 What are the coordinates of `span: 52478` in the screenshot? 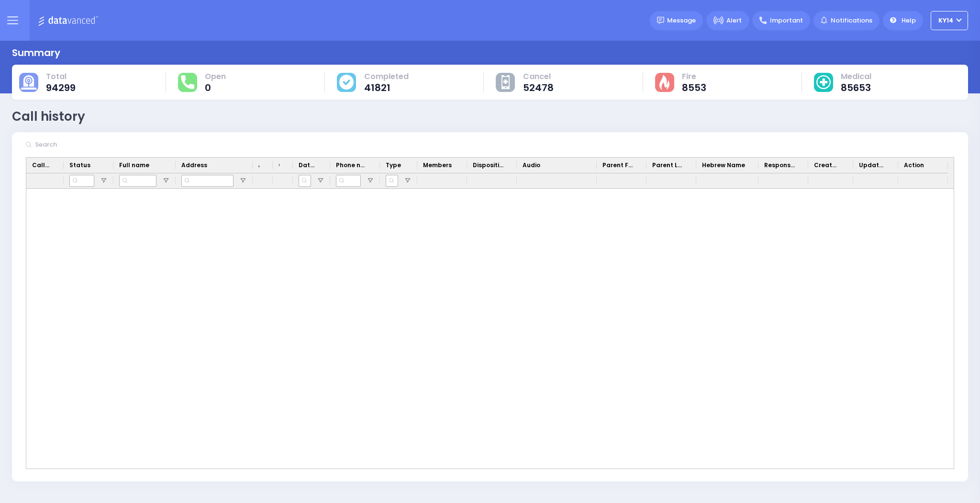 It's located at (539, 87).